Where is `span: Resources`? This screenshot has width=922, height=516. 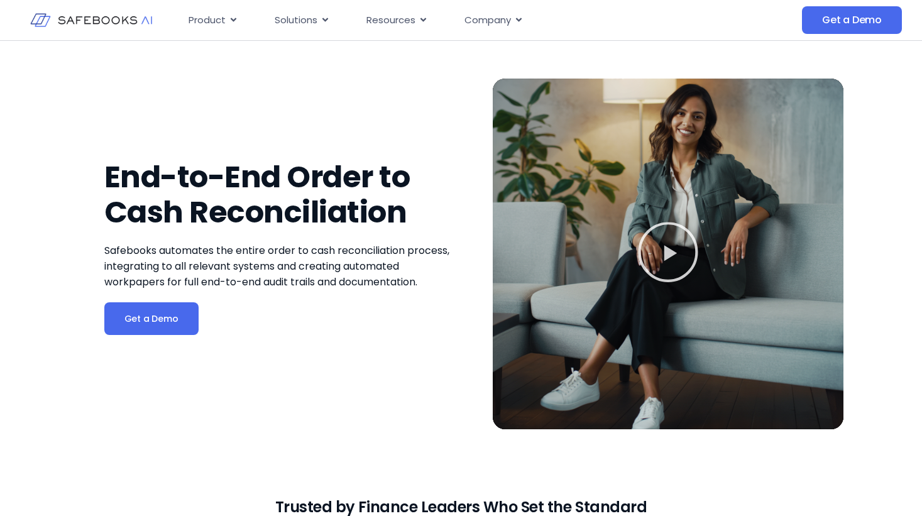
span: Resources is located at coordinates (391, 20).